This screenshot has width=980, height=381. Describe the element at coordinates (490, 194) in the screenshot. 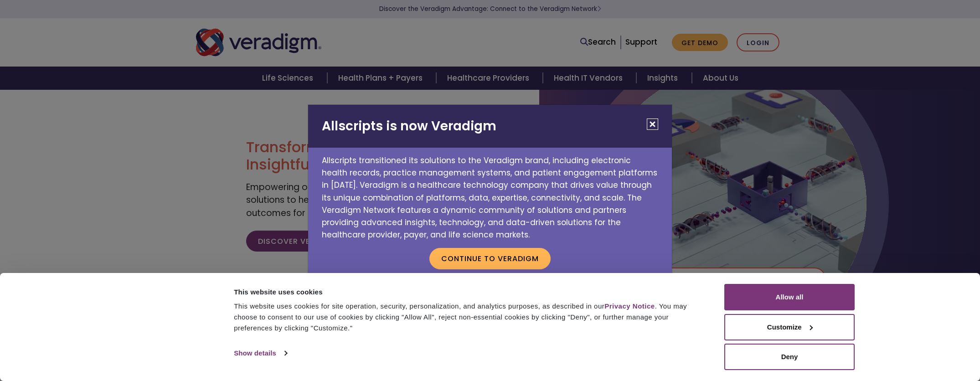

I see `p: Allscripts transitioned its solutions to the Veradigm brand, including electronic health records,...` at that location.